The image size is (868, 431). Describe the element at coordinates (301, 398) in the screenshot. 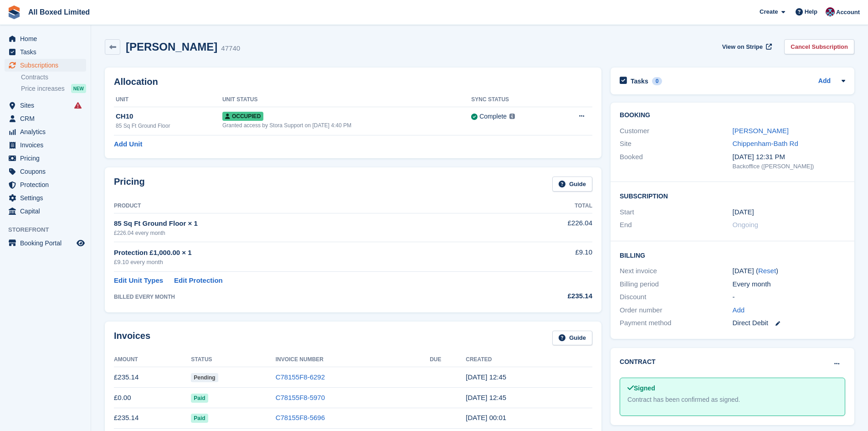

I see `a: C78155F8-5970` at that location.